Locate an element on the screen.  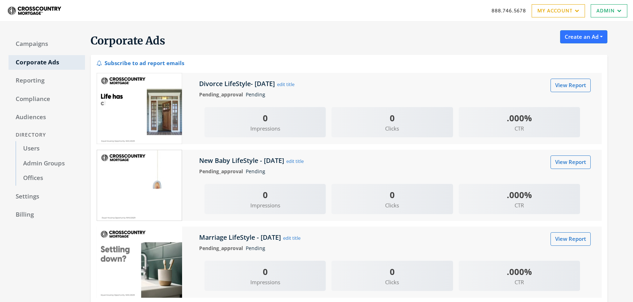
a: Users is located at coordinates (50, 149).